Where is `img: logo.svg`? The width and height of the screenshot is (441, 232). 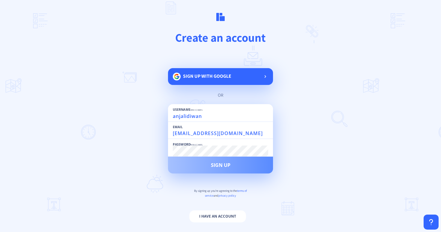 img: logo.svg is located at coordinates (220, 17).